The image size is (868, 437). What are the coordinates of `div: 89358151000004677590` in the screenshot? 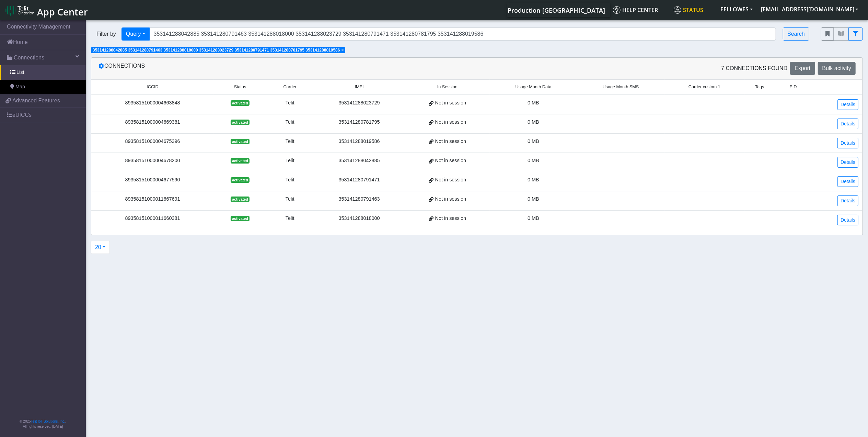 It's located at (153, 180).